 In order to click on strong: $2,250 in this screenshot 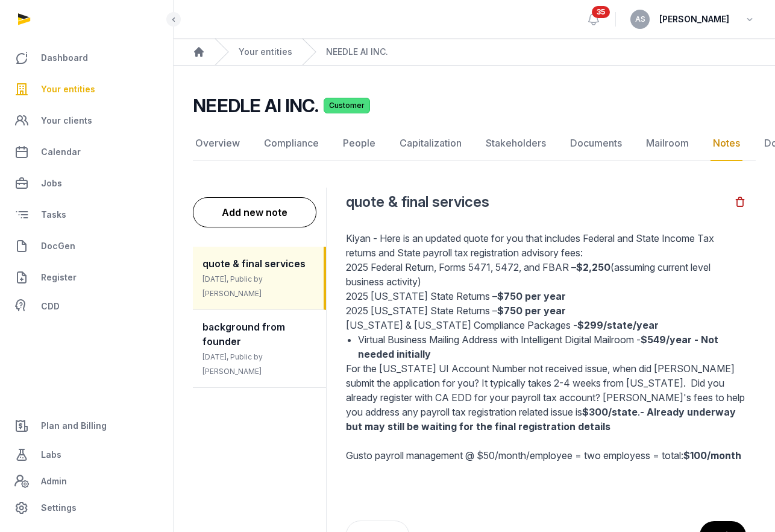, I will do `click(593, 267)`.